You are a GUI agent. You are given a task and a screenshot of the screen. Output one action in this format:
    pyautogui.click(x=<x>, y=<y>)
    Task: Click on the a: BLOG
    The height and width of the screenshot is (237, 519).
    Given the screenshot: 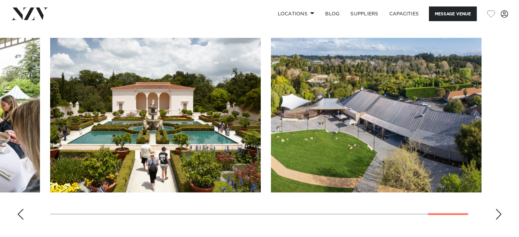 What is the action you would take?
    pyautogui.click(x=332, y=14)
    